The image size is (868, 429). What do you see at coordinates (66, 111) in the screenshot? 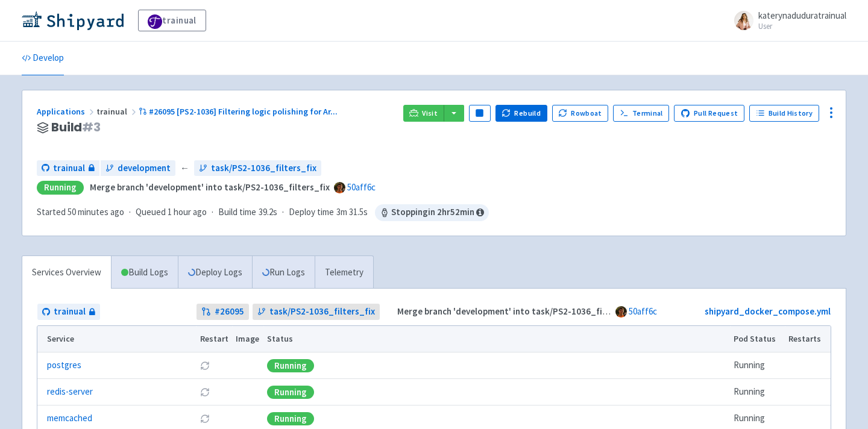
I see `a: Applications` at bounding box center [66, 111].